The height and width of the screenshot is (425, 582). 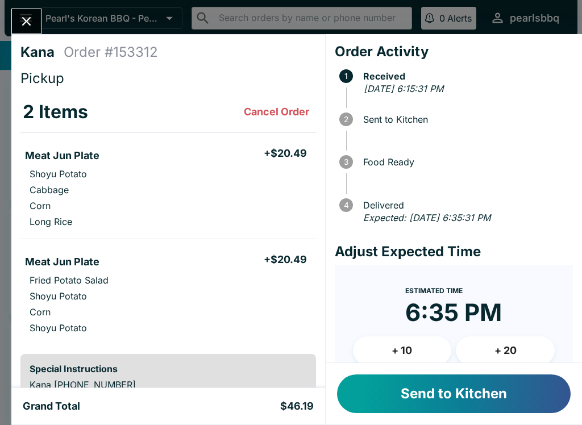 I want to click on span: Pickup, so click(x=42, y=78).